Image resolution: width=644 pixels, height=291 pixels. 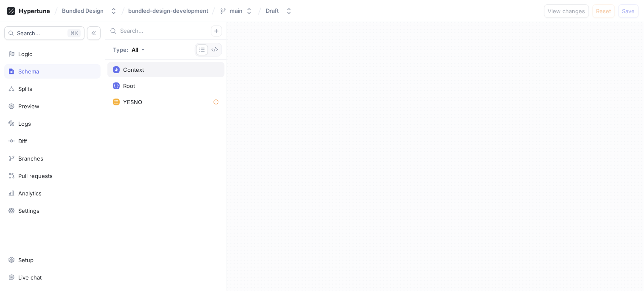 What do you see at coordinates (133, 102) in the screenshot?
I see `div: YESNO` at bounding box center [133, 102].